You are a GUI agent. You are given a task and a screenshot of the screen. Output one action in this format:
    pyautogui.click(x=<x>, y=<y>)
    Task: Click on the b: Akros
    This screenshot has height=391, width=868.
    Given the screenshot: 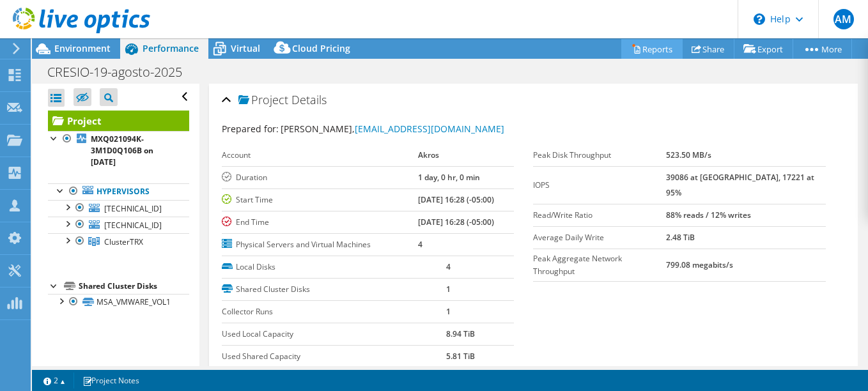 What is the action you would take?
    pyautogui.click(x=428, y=155)
    